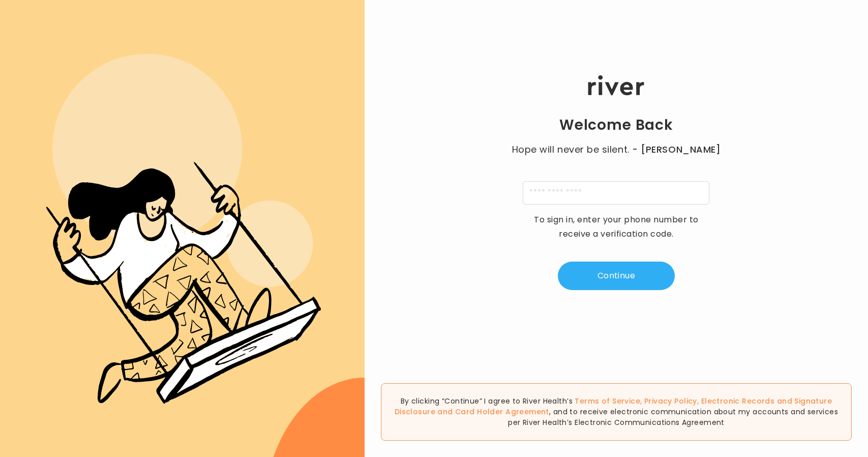 This screenshot has width=868, height=457. What do you see at coordinates (616, 276) in the screenshot?
I see `button: Continue` at bounding box center [616, 276].